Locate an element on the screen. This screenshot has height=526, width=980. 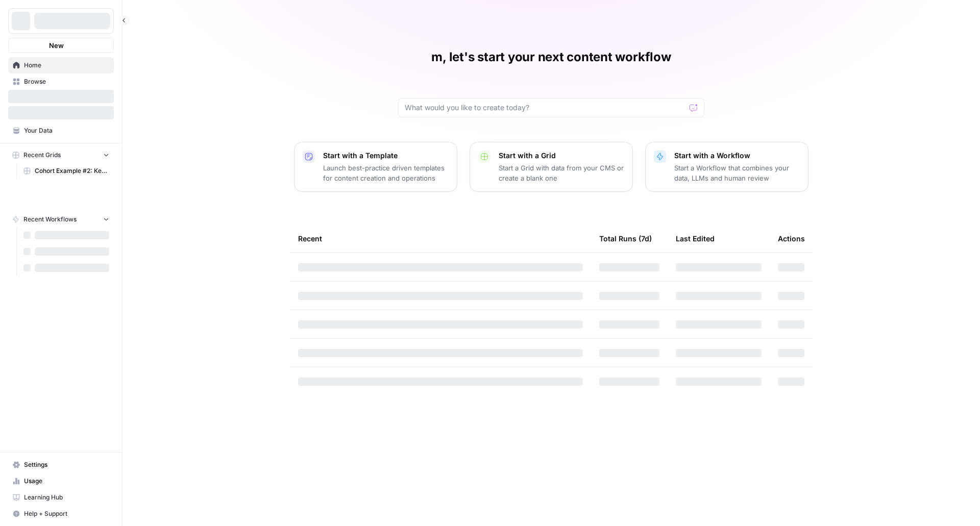
span: Settings is located at coordinates (66, 465).